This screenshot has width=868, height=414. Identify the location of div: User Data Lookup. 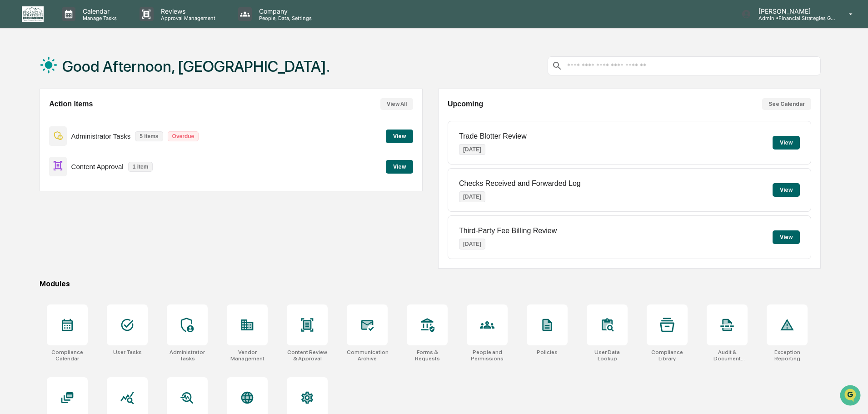
(608, 356).